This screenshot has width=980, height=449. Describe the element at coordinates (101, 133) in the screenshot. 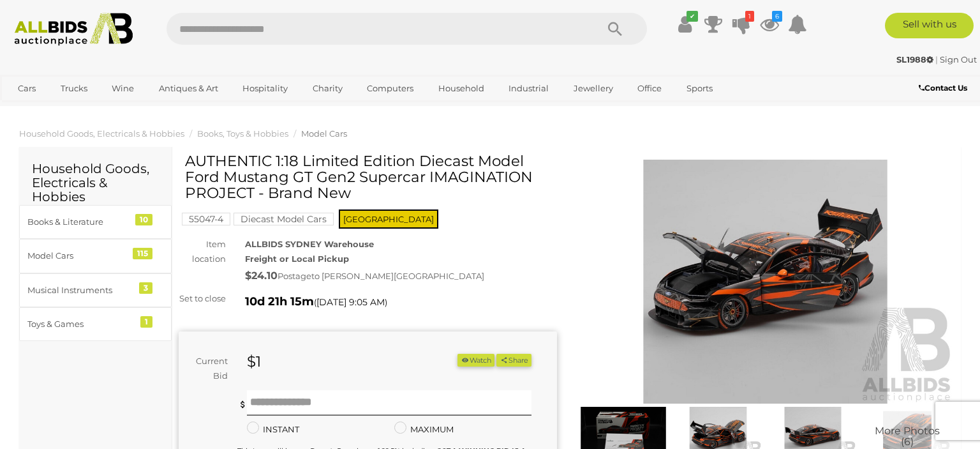

I see `span: Household Goods, Electricals & Hobbies` at that location.